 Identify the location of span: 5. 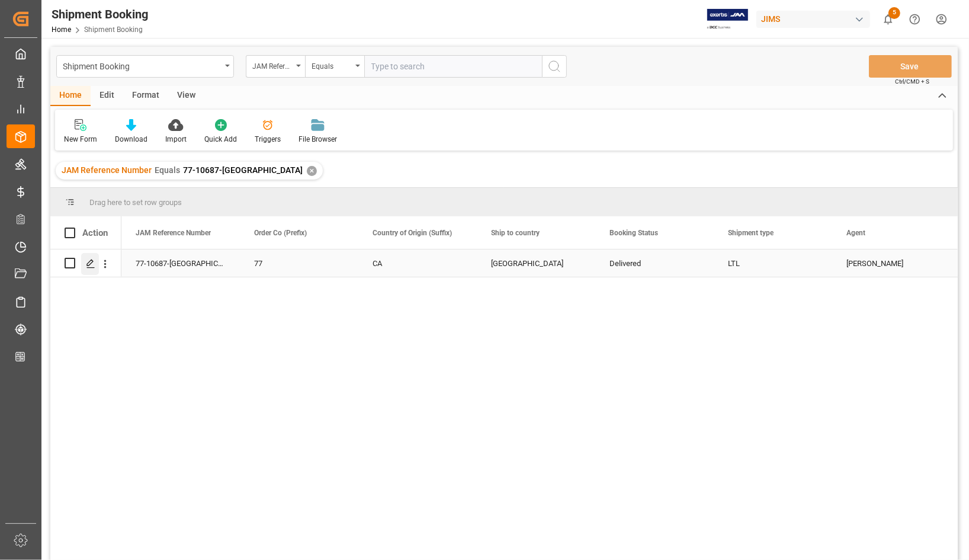
(894, 13).